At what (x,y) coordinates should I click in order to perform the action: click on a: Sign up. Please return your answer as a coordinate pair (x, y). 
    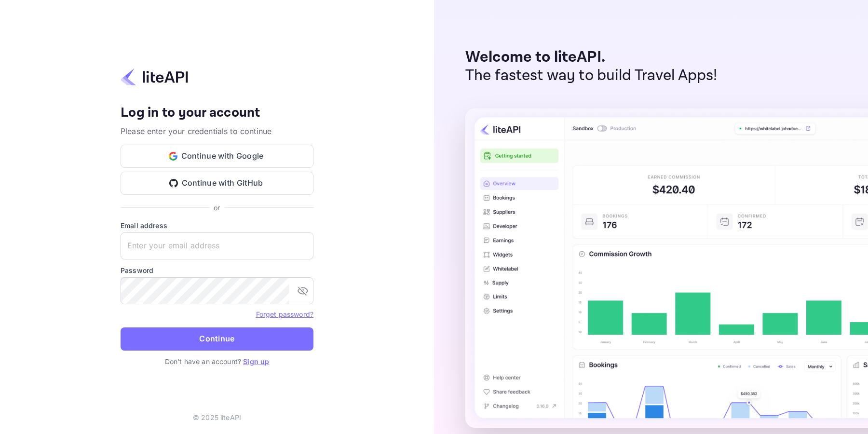
    Looking at the image, I should click on (256, 361).